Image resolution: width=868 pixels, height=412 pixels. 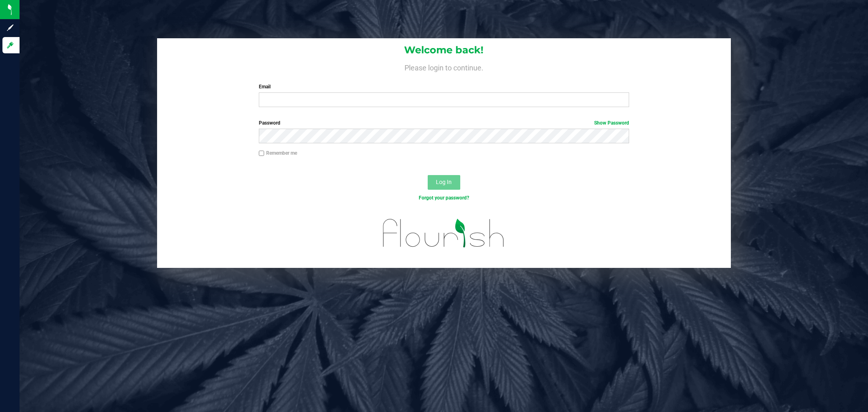 I want to click on h4: Please login to continue., so click(x=444, y=67).